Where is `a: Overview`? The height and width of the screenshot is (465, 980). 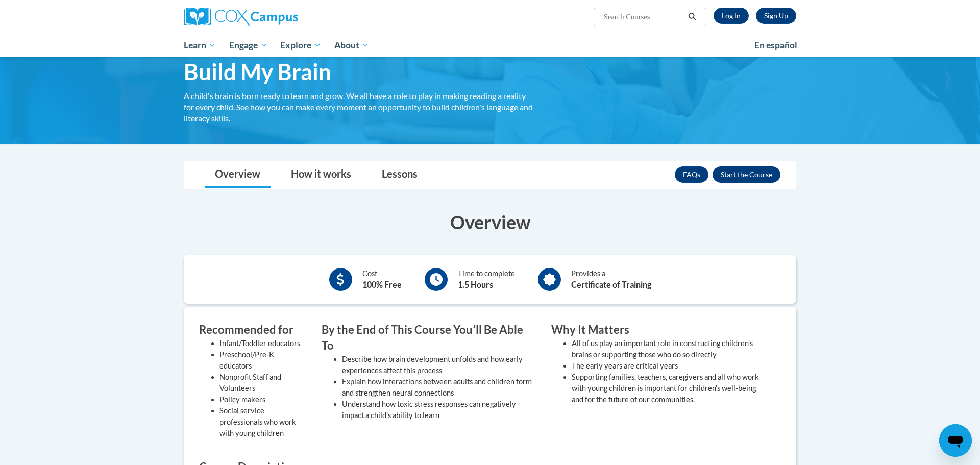 a: Overview is located at coordinates (237, 174).